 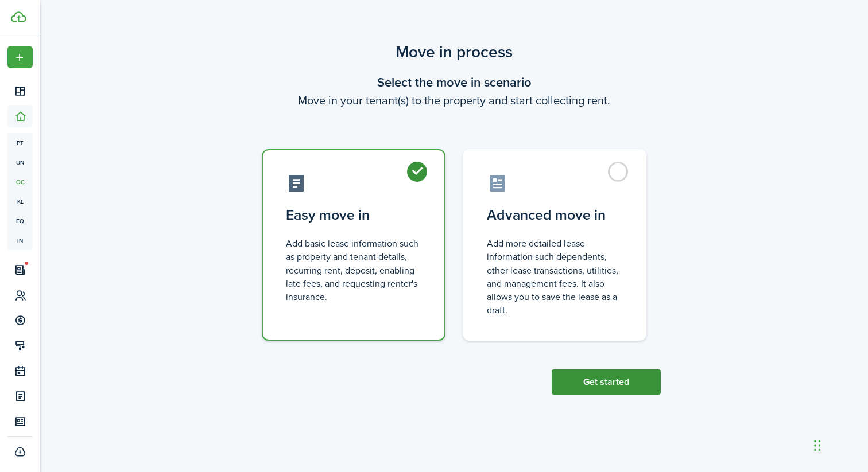 What do you see at coordinates (454, 82) in the screenshot?
I see `wizard-step-header-title: Select the move in scenario` at bounding box center [454, 82].